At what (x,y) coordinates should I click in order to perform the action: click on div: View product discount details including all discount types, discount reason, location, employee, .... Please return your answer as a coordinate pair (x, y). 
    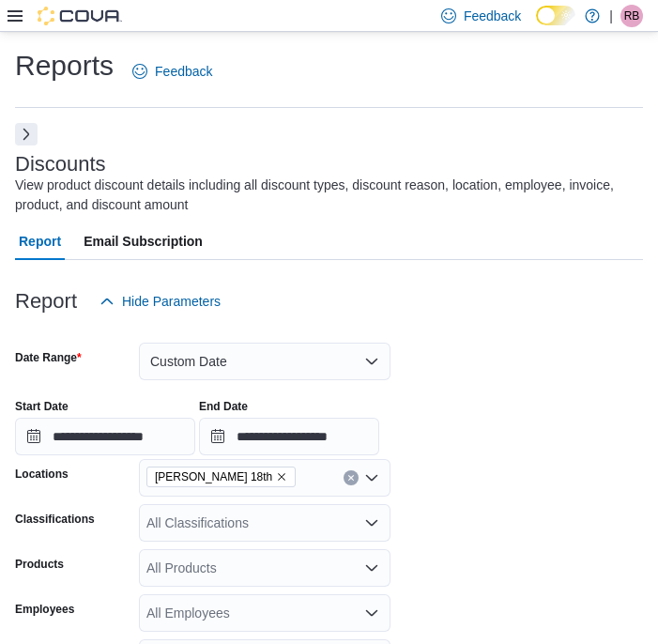
    Looking at the image, I should click on (324, 195).